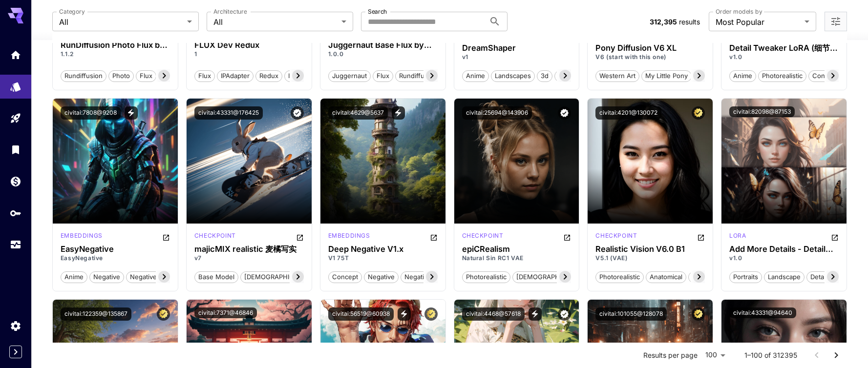 The height and width of the screenshot is (368, 868). I want to click on button: civitai:4468@57618, so click(494, 314).